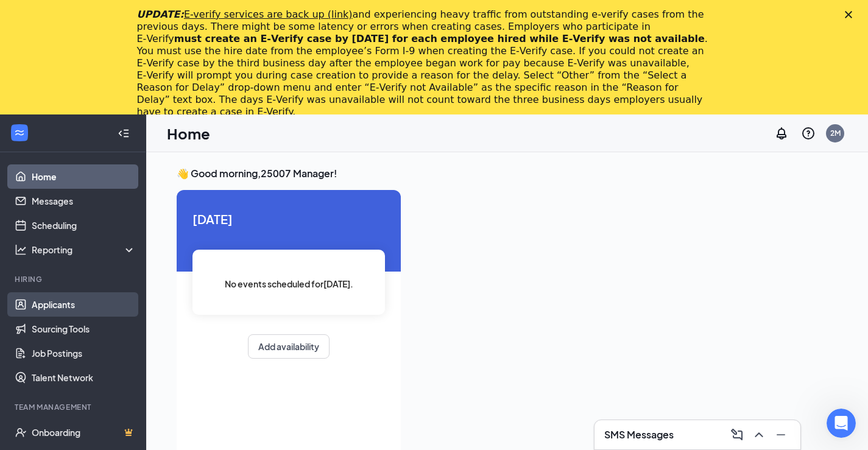 Image resolution: width=868 pixels, height=450 pixels. I want to click on div: 2M, so click(835, 133).